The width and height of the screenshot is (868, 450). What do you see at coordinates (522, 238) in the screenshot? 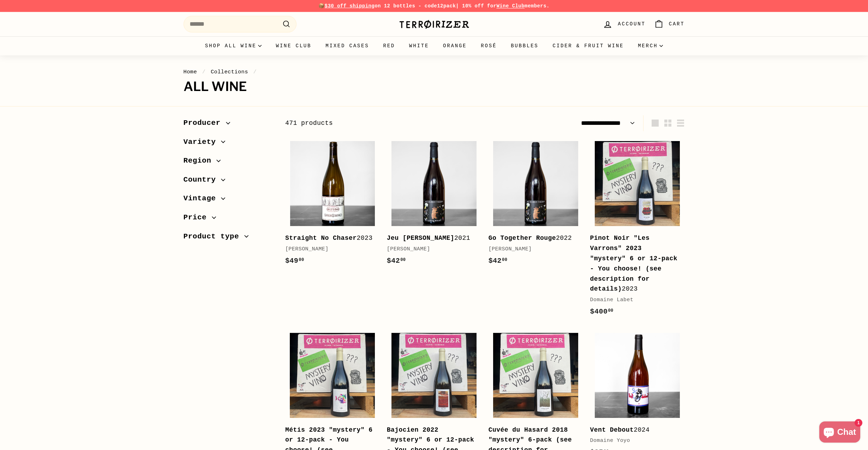
I see `b: Go Together Rouge` at bounding box center [522, 238].